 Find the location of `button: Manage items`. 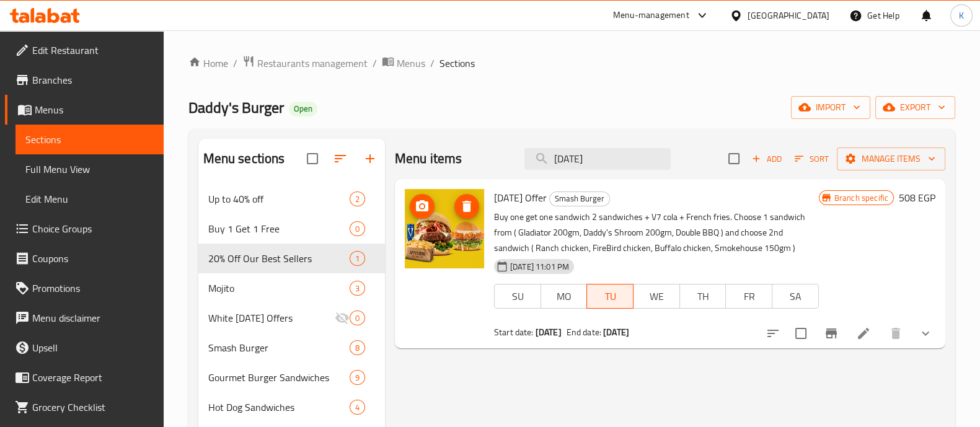

button: Manage items is located at coordinates (891, 159).